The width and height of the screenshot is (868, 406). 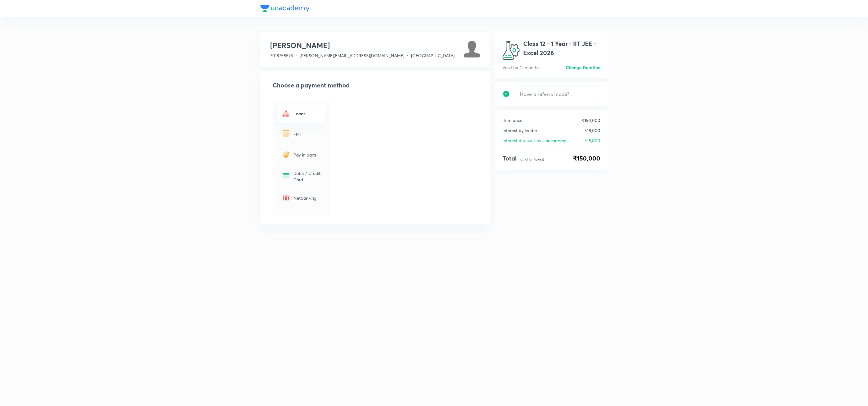 What do you see at coordinates (308, 113) in the screenshot?
I see `h6: Loans` at bounding box center [308, 113].